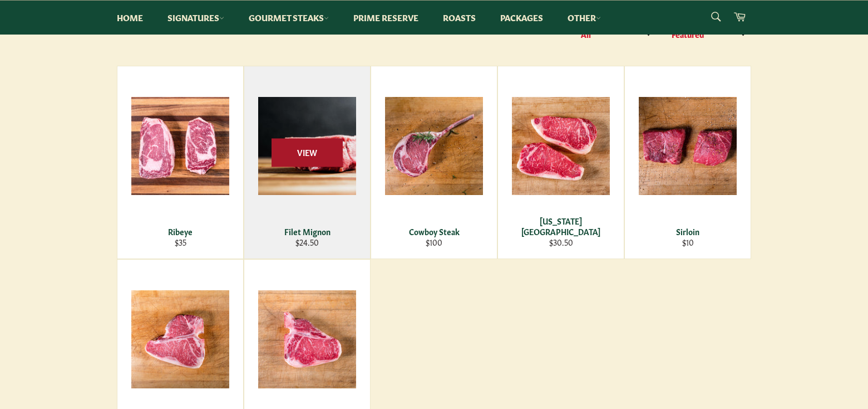 This screenshot has height=409, width=868. What do you see at coordinates (289, 17) in the screenshot?
I see `a: Gourmet Steaks` at bounding box center [289, 17].